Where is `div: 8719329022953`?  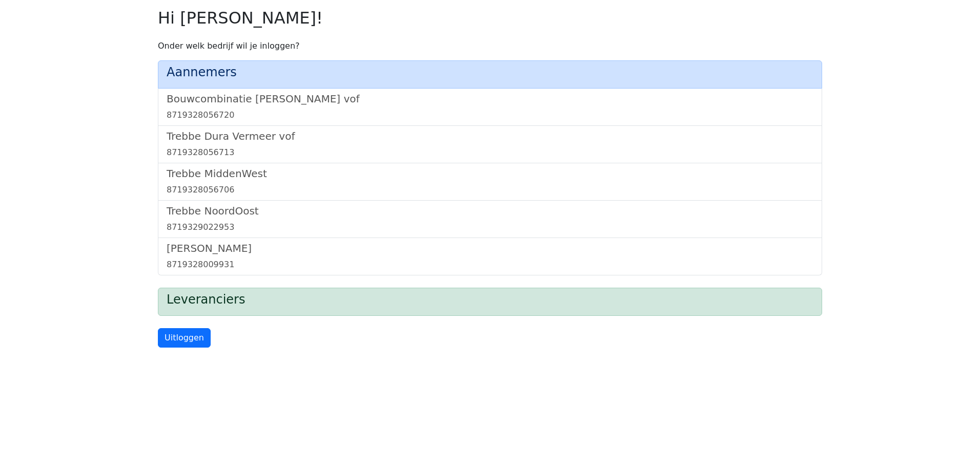
div: 8719329022953 is located at coordinates (490, 228).